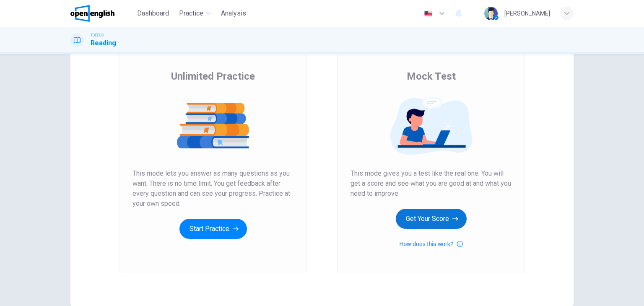  I want to click on span: Mock Test, so click(431, 76).